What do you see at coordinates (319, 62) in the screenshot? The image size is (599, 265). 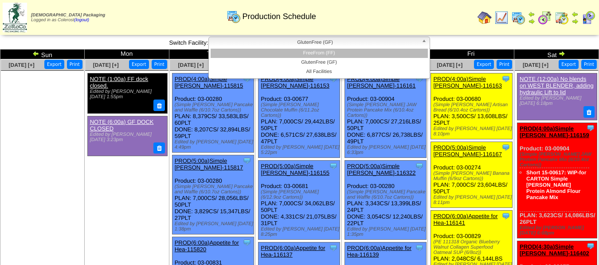 I see `li: GlutenFree (GF)` at bounding box center [319, 62].